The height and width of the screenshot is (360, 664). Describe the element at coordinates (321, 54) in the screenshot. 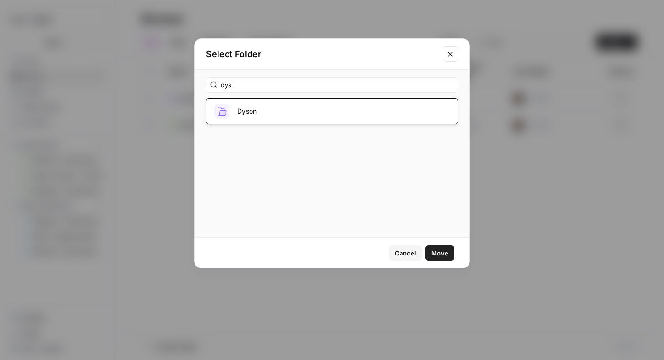

I see `h2: Select Folder` at that location.